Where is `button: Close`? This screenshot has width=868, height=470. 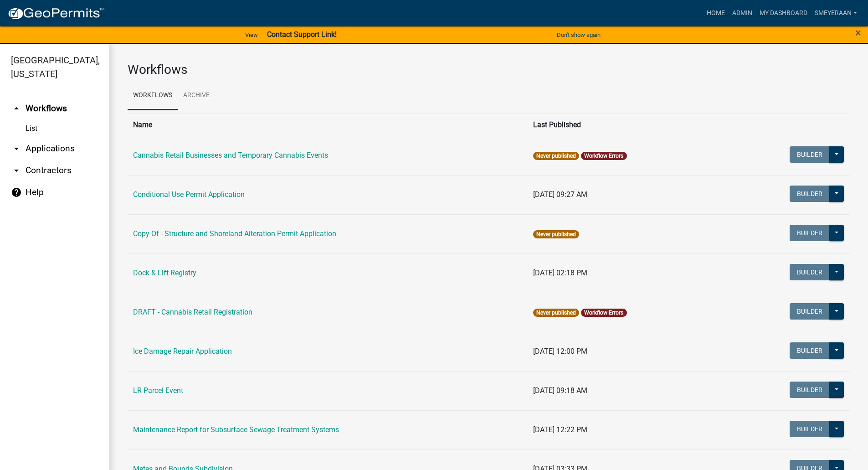
button: Close is located at coordinates (858, 33).